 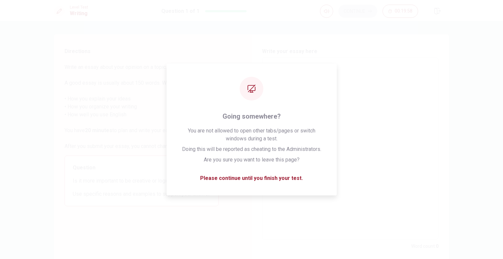 What do you see at coordinates (142, 168) in the screenshot?
I see `span: Question` at bounding box center [142, 168].